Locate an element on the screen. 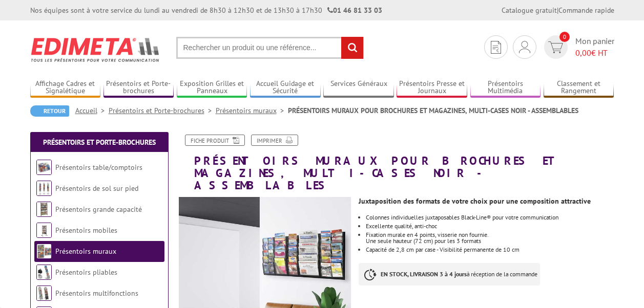 This screenshot has width=644, height=308. span: Mon panier is located at coordinates (594, 47).